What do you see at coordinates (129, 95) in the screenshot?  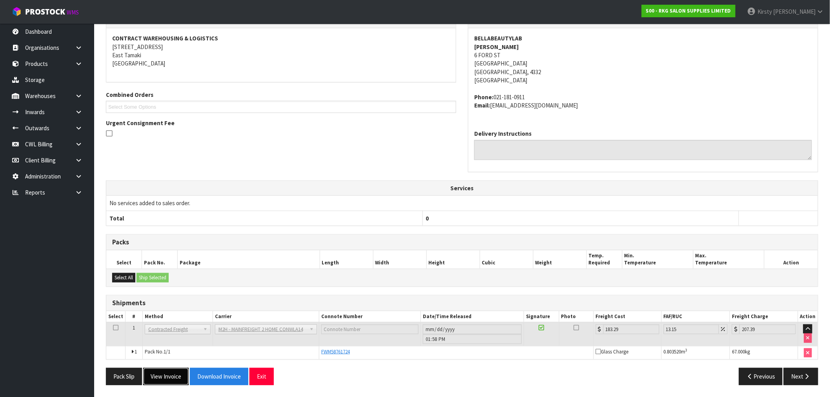 I see `label: Combined Orders` at bounding box center [129, 95].